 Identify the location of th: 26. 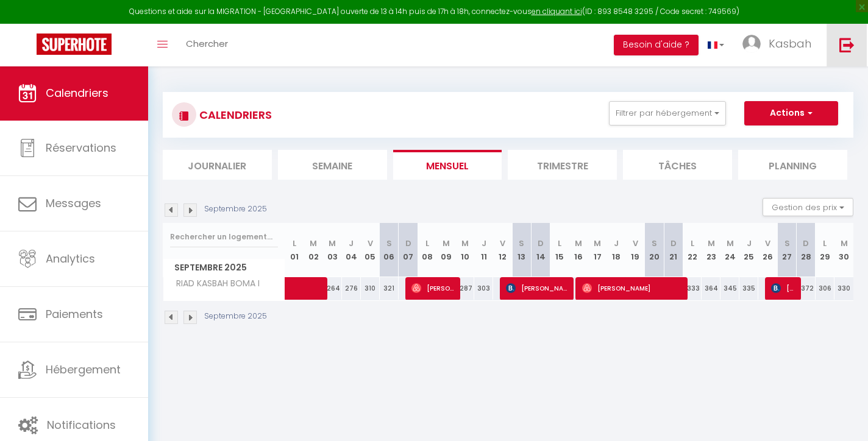
(768, 250).